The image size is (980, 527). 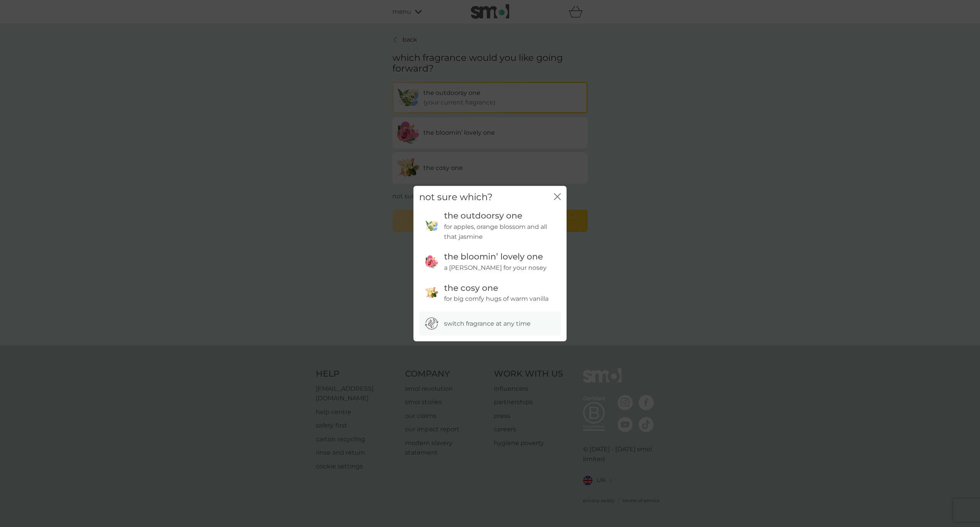 I want to click on p: for big comfy hugs of warm vanilla, so click(x=496, y=299).